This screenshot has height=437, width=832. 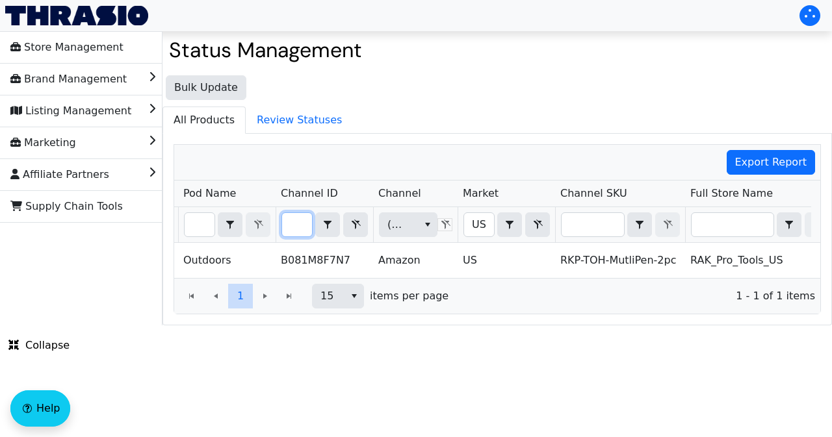 What do you see at coordinates (39, 346) in the screenshot?
I see `span: Collapse` at bounding box center [39, 346].